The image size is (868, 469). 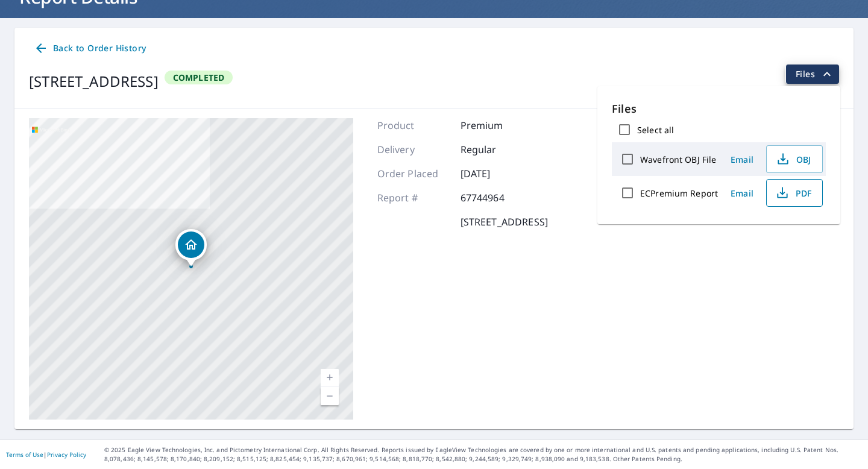 I want to click on p: Regular, so click(x=496, y=150).